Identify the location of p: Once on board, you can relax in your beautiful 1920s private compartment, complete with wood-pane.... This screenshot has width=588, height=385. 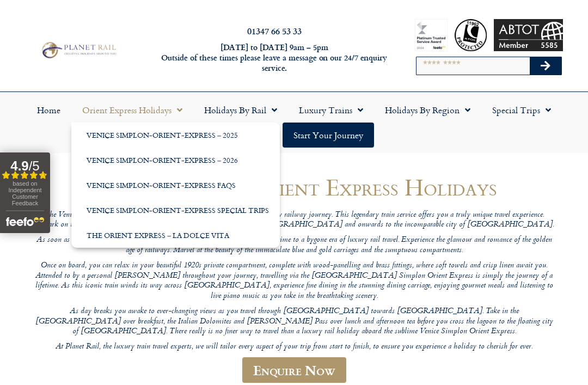
(294, 281).